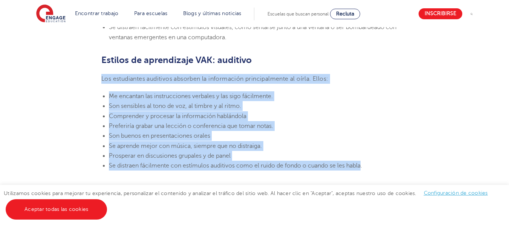 This screenshot has height=226, width=509. I want to click on font: Configuración de cookies, so click(456, 192).